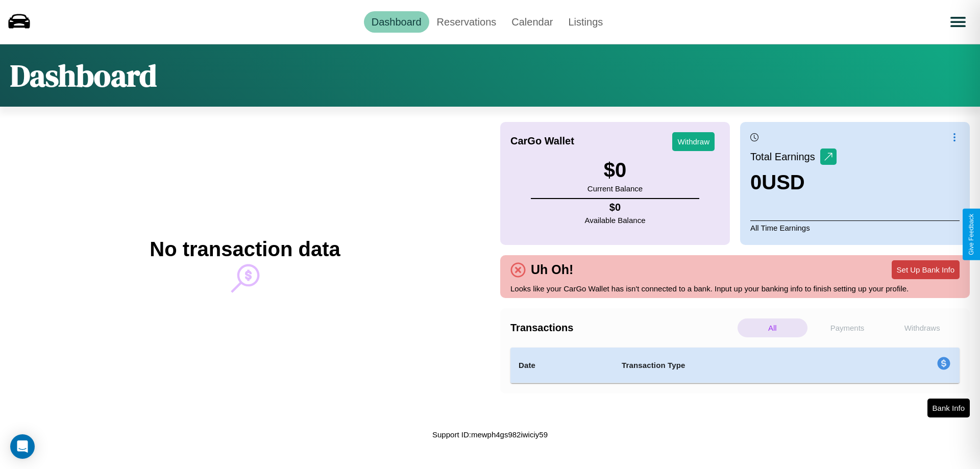 The image size is (980, 469). Describe the element at coordinates (949, 408) in the screenshot. I see `button: Bank Info` at that location.